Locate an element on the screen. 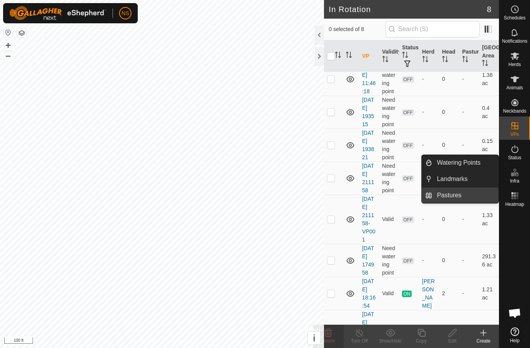  td: 2 is located at coordinates (449, 293).